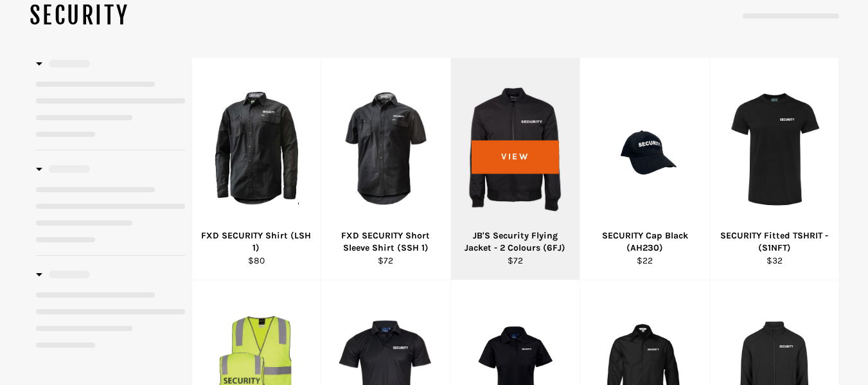 The width and height of the screenshot is (868, 385). I want to click on div: FXD SECURITY Shirt (LSH 1), so click(256, 242).